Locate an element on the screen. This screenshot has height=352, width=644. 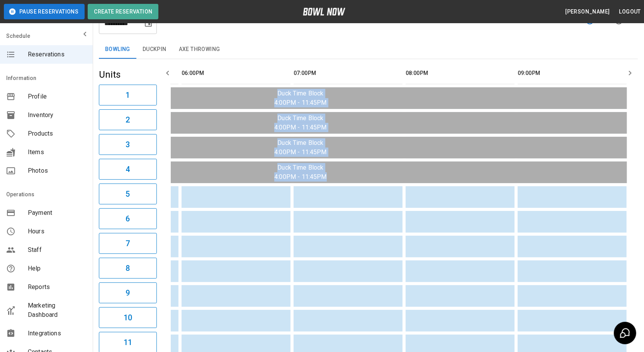
span: Staff is located at coordinates (57, 250).